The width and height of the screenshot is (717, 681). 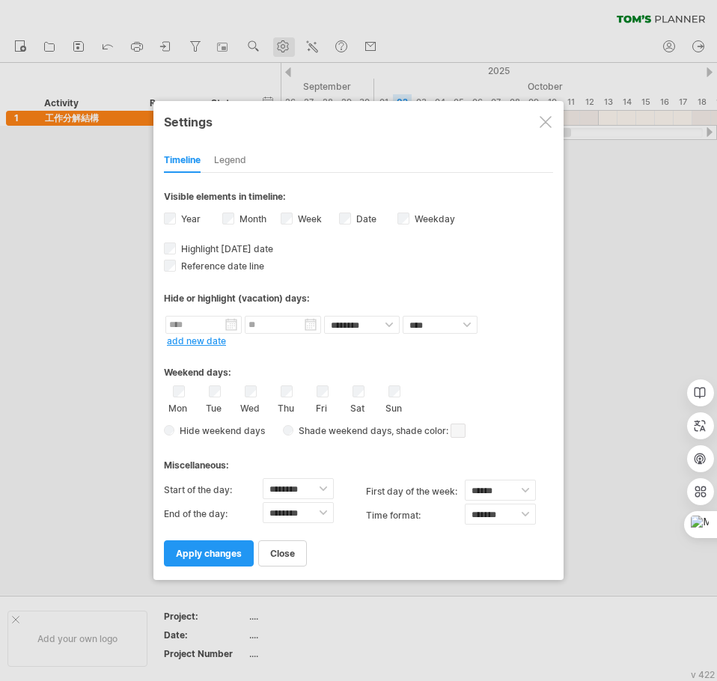 I want to click on a: apply changes, so click(x=209, y=553).